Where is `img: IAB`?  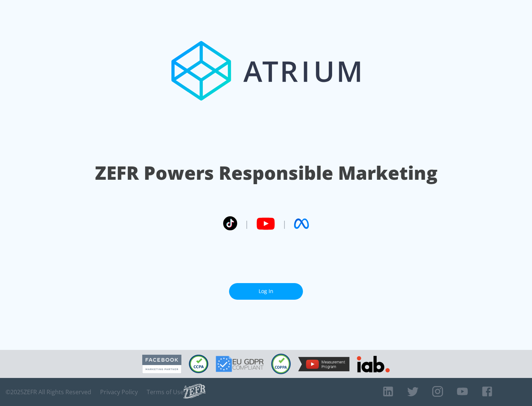
img: IAB is located at coordinates (373, 364).